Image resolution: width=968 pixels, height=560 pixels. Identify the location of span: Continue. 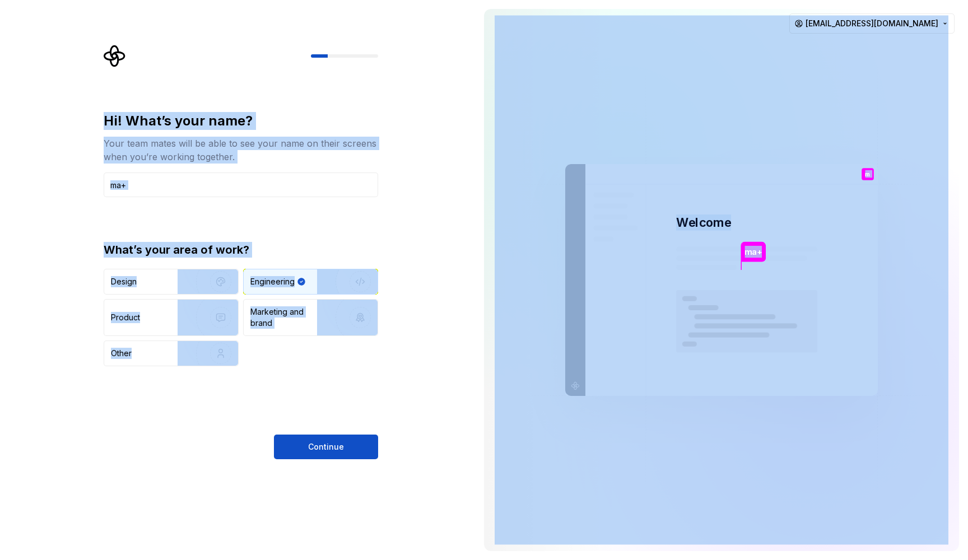
(326, 447).